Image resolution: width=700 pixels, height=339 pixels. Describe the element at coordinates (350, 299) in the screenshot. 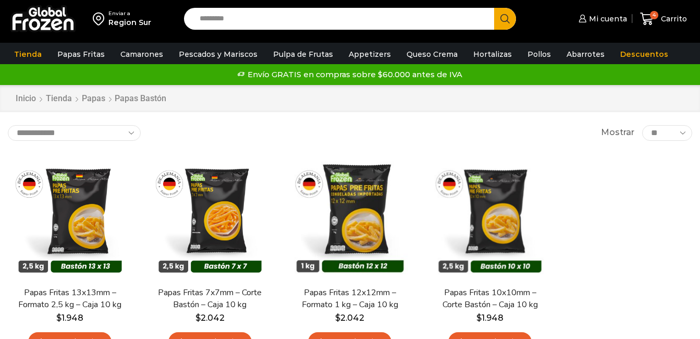

I see `a: Papas Fritas 12x12mm – Formato 1 kg – Caja 10 kg` at that location.